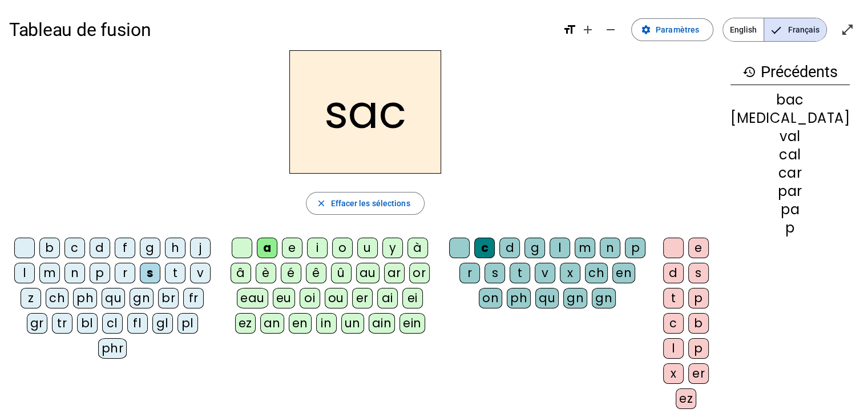 The image size is (868, 417). What do you see at coordinates (393, 248) in the screenshot?
I see `div: y` at bounding box center [393, 248].